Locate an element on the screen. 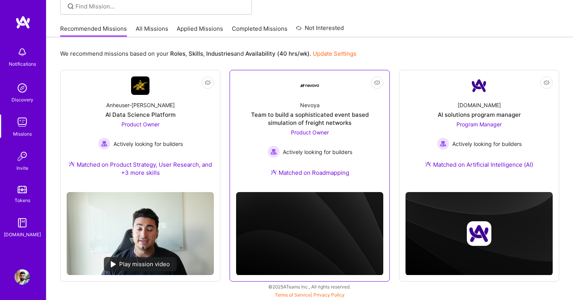 This screenshot has width=573, height=300. div: Team to build a sophisticated event based simulation of freight networks is located at coordinates (310, 119).